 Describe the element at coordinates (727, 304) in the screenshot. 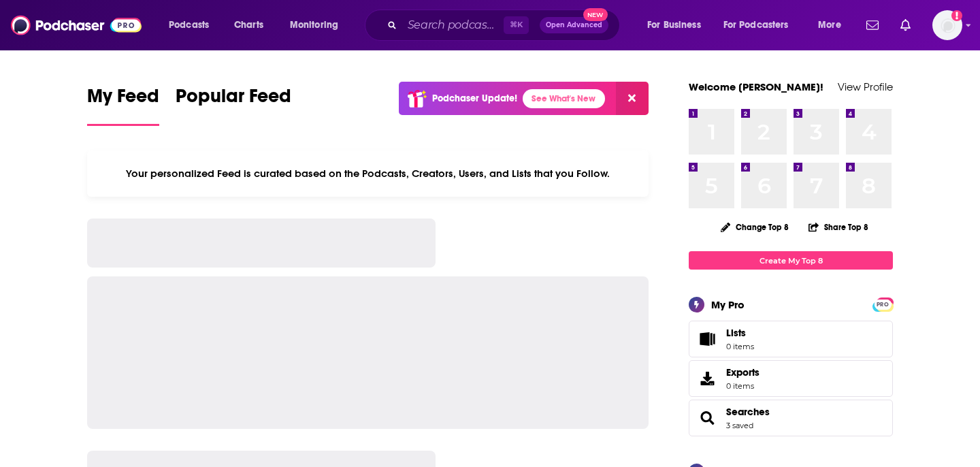

I see `div: My Pro` at that location.